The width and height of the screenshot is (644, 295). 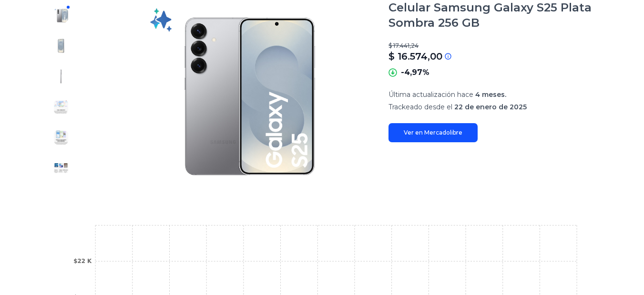 What do you see at coordinates (83, 261) in the screenshot?
I see `tspan: $22 K` at bounding box center [83, 261].